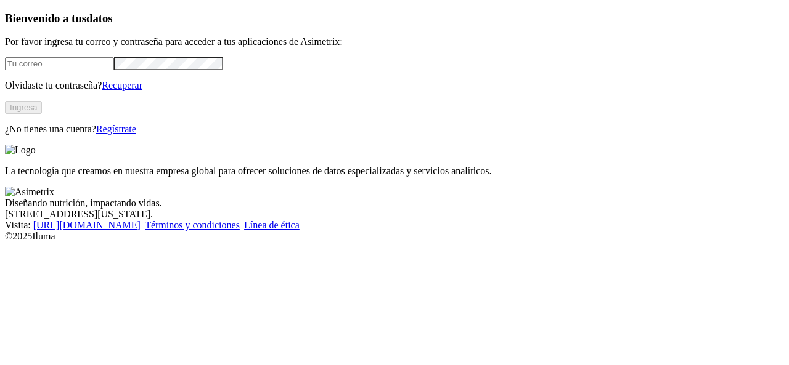  I want to click on img: Logo, so click(20, 150).